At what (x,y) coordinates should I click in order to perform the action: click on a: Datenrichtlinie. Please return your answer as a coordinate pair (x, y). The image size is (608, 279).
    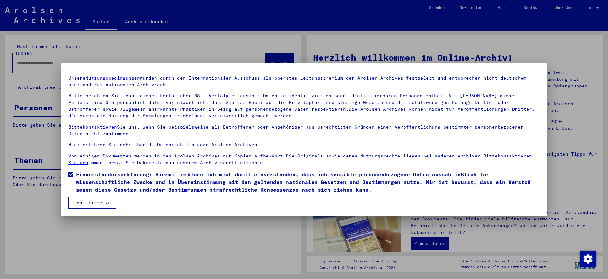
    Looking at the image, I should click on (178, 145).